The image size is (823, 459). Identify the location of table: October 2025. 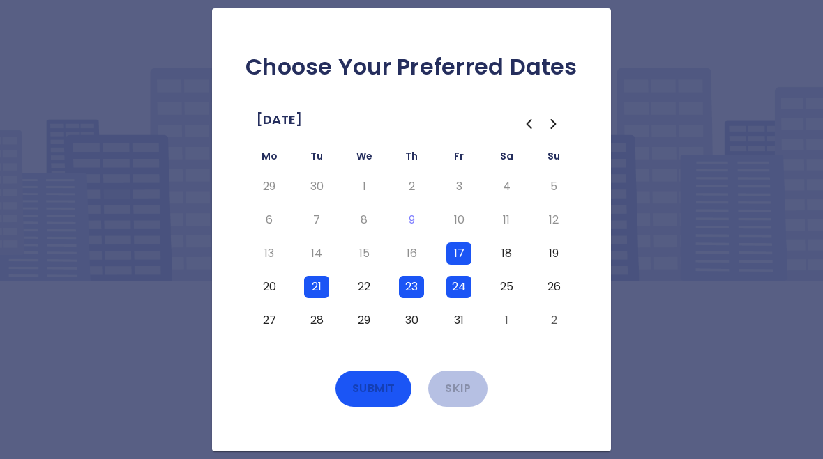
(411, 243).